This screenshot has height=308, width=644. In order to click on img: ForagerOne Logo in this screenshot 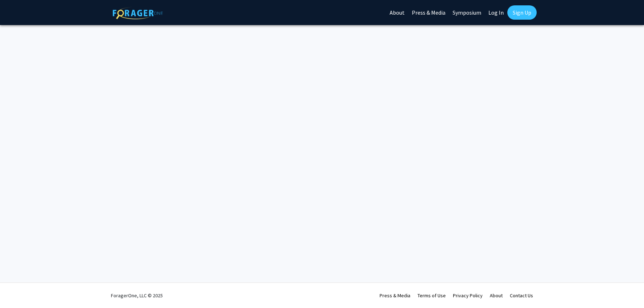, I will do `click(138, 13)`.